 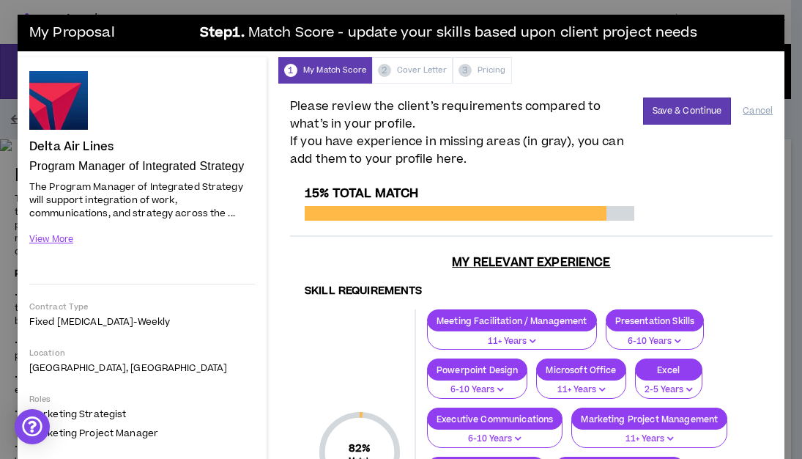 I want to click on p: Executive Communications, so click(x=495, y=418).